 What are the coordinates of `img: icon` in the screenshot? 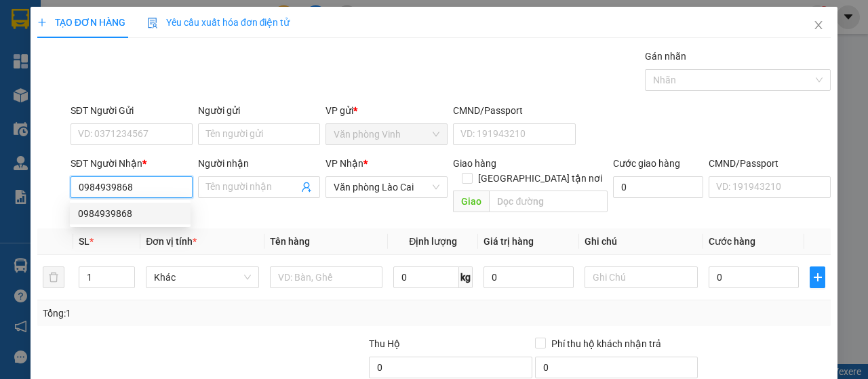 It's located at (153, 23).